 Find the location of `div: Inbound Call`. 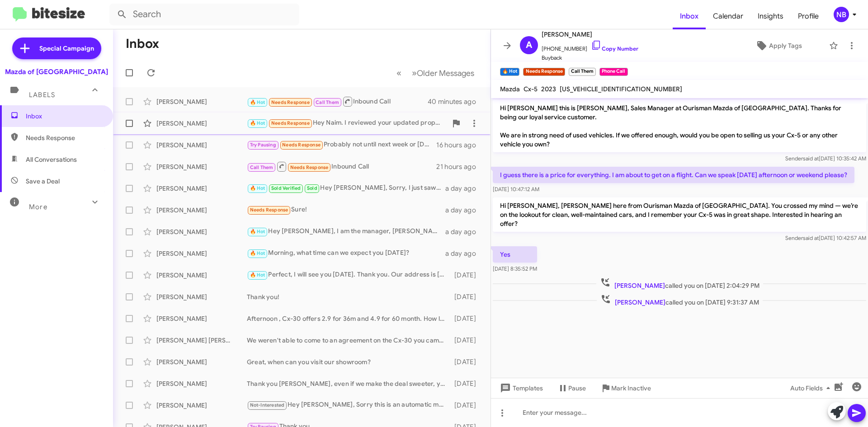

div: Inbound Call is located at coordinates (338, 102).